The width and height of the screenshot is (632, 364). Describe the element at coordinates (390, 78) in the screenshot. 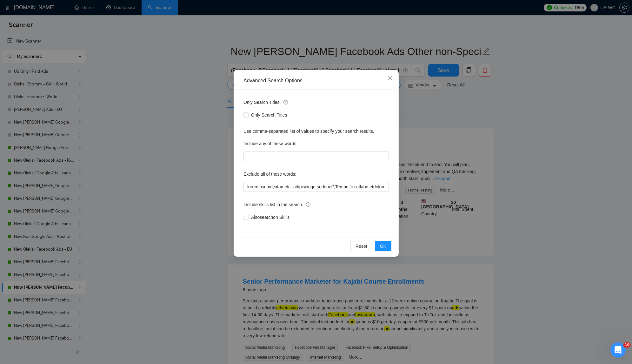

I see `span: close` at that location.